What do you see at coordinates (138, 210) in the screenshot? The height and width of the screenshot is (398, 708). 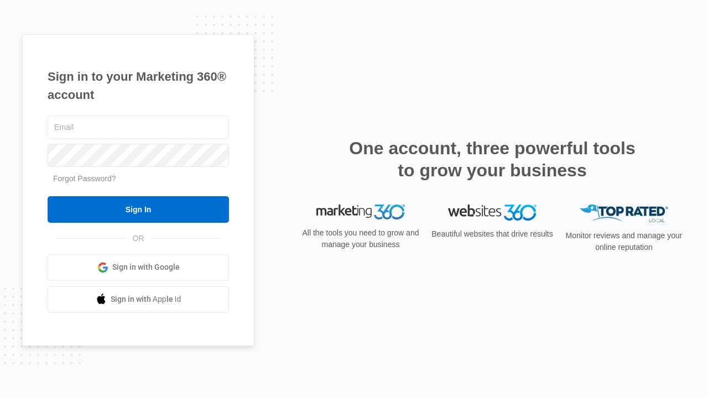 I see `input: Sign In` at bounding box center [138, 210].